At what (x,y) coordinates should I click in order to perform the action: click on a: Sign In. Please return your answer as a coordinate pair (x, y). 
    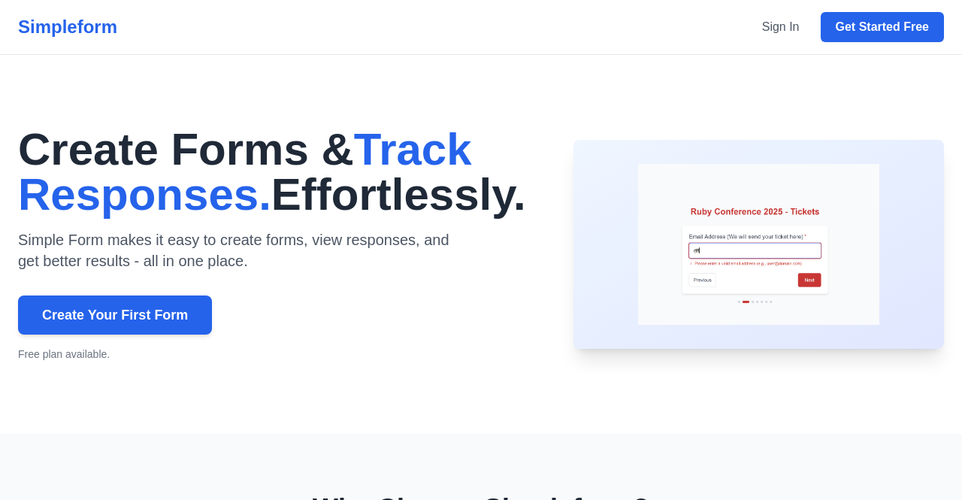
    Looking at the image, I should click on (781, 27).